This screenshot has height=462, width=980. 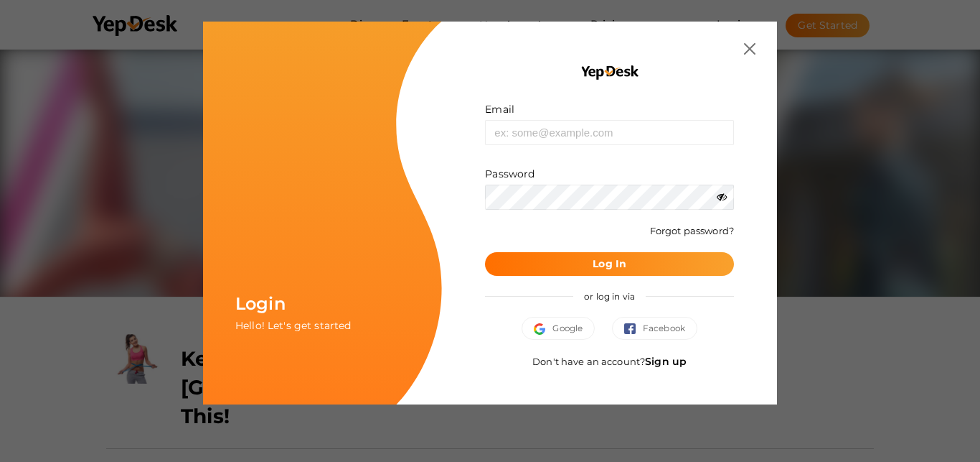 I want to click on span: Hello! Let's get started, so click(x=293, y=325).